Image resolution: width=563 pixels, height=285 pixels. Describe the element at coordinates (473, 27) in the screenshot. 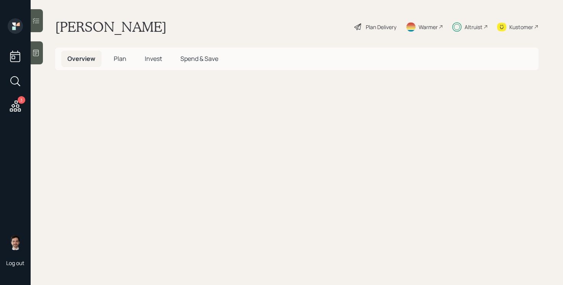

I see `div: Altruist` at that location.